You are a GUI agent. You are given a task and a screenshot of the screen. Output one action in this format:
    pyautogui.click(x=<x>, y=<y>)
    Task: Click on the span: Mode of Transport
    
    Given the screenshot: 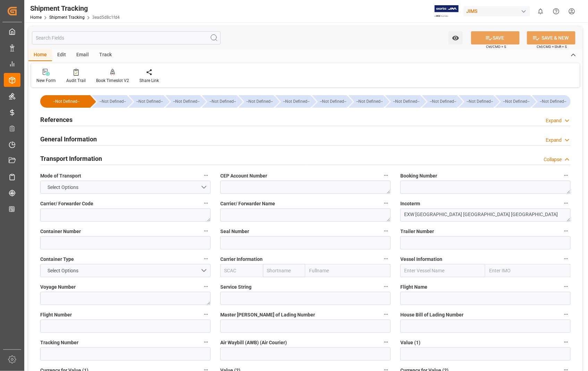 What is the action you would take?
    pyautogui.click(x=61, y=176)
    